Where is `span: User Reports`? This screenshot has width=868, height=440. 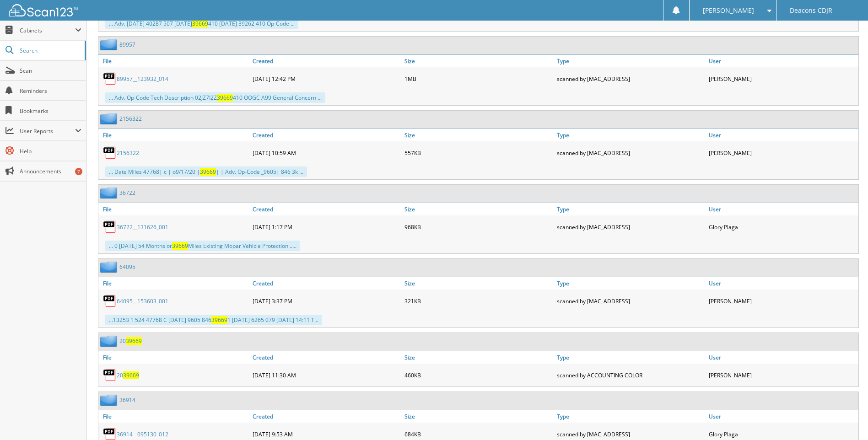 span: User Reports is located at coordinates (47, 131).